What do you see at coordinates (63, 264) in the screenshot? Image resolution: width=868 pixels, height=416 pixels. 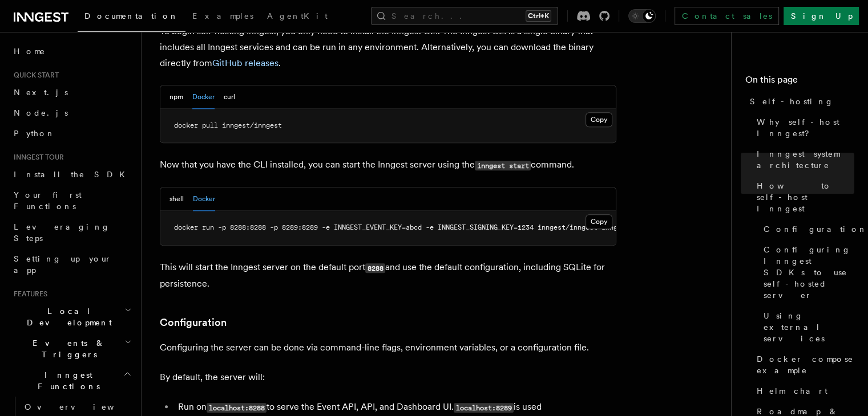 I see `span: Setting up your app` at bounding box center [63, 264].